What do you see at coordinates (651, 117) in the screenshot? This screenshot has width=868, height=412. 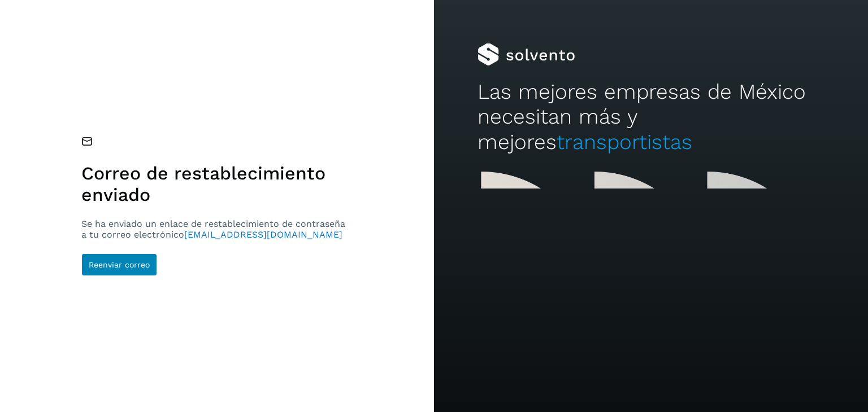 I see `h2: Las mejores empresas de México necesitan más y mejores` at bounding box center [651, 117].